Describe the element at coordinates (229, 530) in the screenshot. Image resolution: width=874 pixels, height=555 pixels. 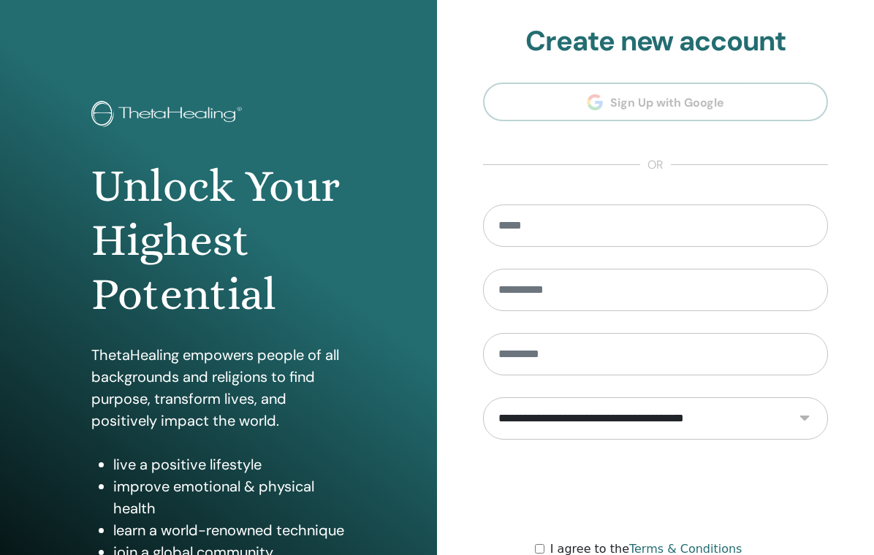
I see `li: learn a world-renowned technique` at that location.